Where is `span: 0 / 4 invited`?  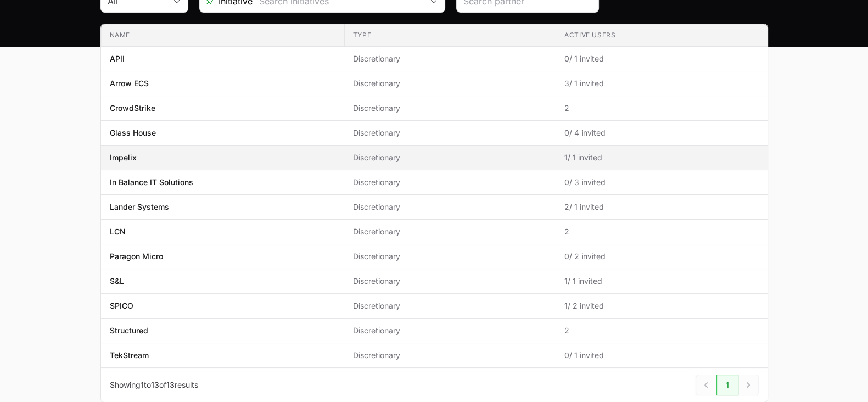 span: 0 / 4 invited is located at coordinates (661, 133).